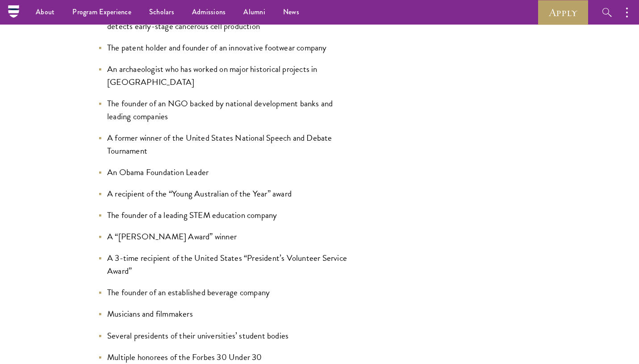  I want to click on li: Multiple honorees of the Forbes 30 Under 30, so click(226, 357).